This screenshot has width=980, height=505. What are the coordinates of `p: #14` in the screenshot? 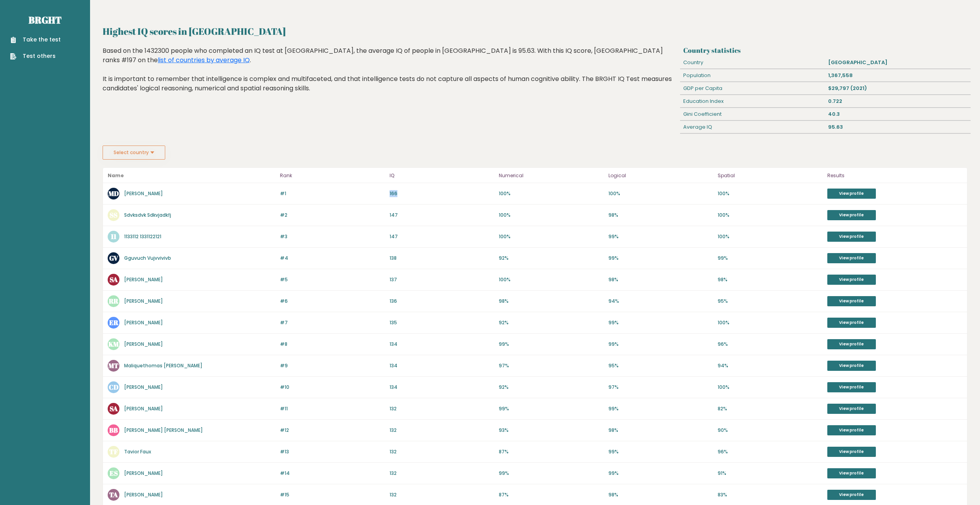 It's located at (333, 474).